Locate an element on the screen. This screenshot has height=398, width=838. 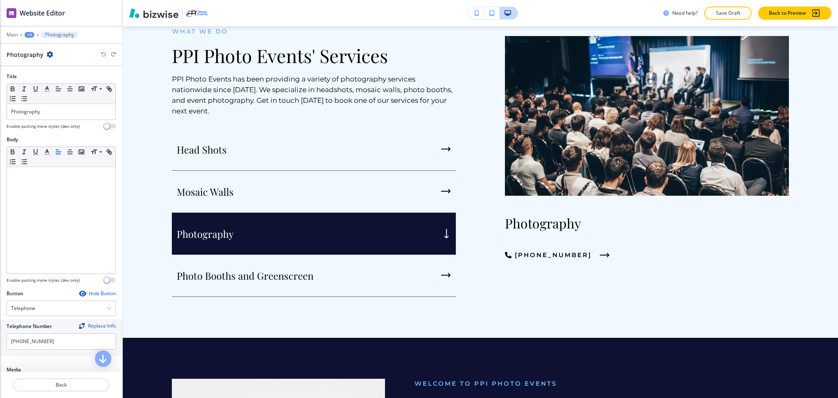
h2: Title is located at coordinates (11, 76).